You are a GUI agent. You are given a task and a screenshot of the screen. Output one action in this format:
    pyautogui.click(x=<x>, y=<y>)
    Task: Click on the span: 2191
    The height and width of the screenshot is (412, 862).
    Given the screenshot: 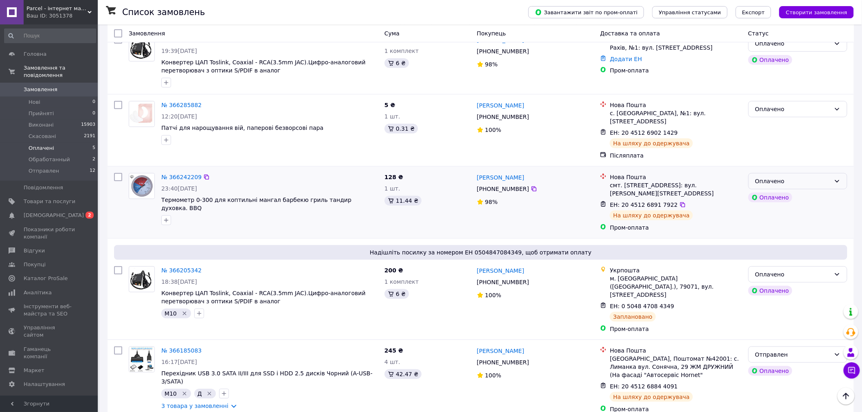 What is the action you would take?
    pyautogui.click(x=90, y=136)
    